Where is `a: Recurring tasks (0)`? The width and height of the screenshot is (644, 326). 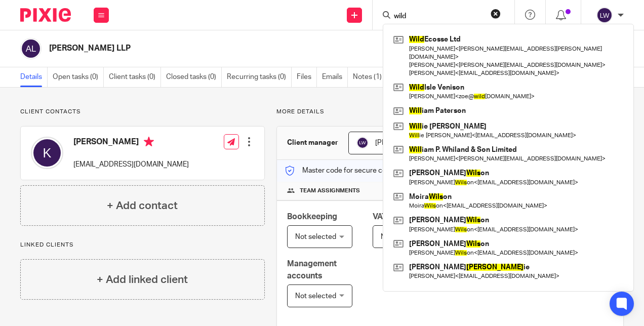 a: Recurring tasks (0) is located at coordinates (259, 77).